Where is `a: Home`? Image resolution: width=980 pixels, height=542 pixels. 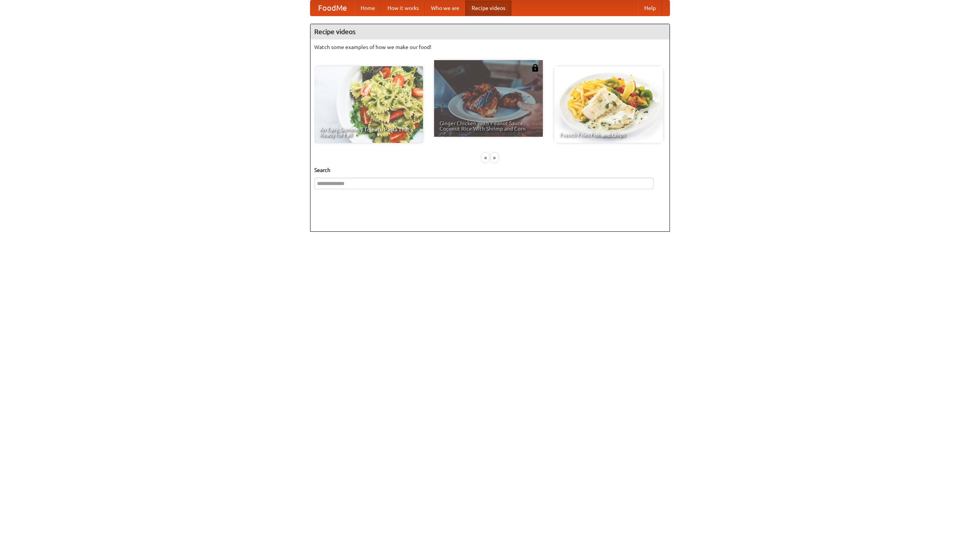 a: Home is located at coordinates (368, 8).